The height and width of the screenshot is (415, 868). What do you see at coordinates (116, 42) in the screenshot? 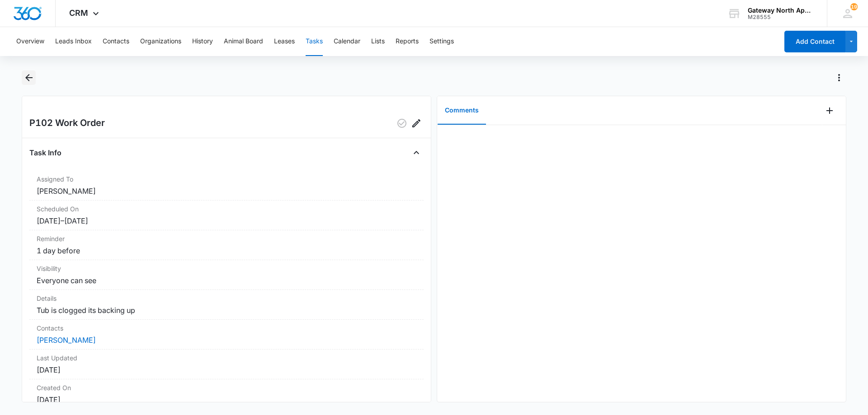
I see `button: Contacts` at bounding box center [116, 42].